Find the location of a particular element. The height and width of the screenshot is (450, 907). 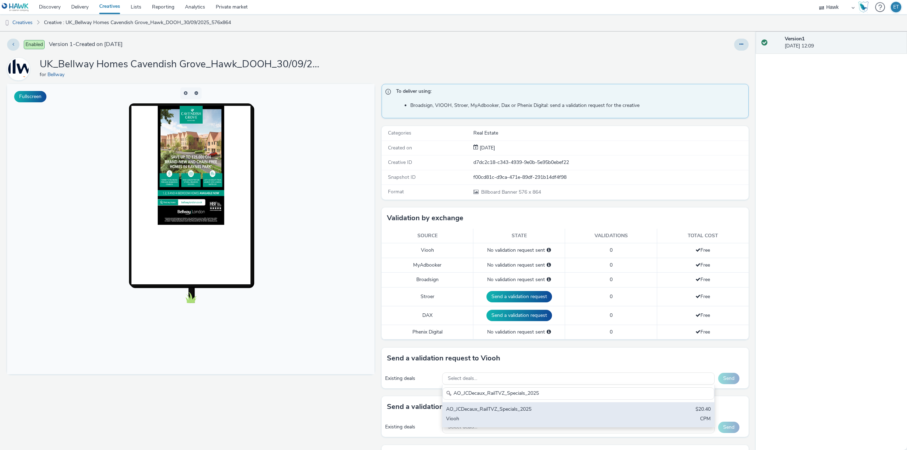

span: Billboard Banner is located at coordinates (500, 192).